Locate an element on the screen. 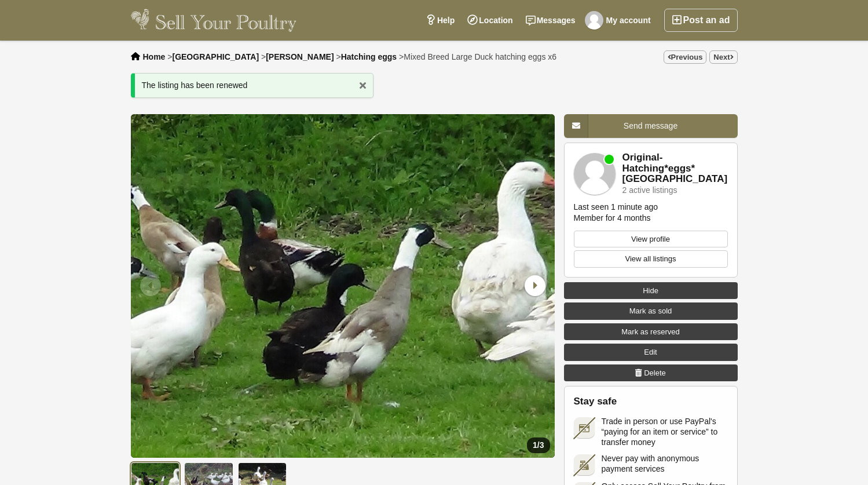 Image resolution: width=868 pixels, height=485 pixels. a: Help is located at coordinates (440, 20).